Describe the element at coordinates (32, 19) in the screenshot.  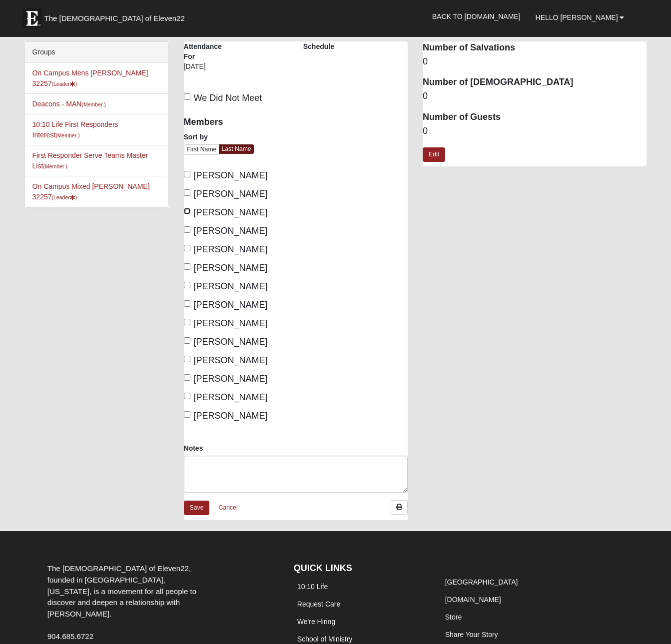
I see `img: Eleven22 logo` at that location.